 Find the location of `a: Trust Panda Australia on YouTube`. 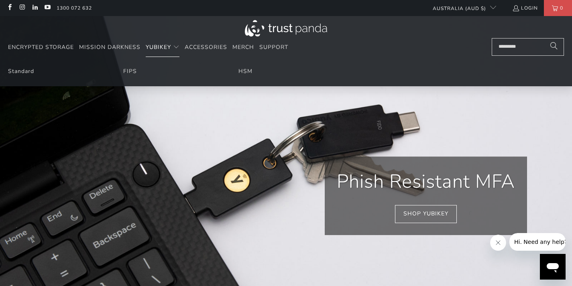

a: Trust Panda Australia on YouTube is located at coordinates (47, 8).